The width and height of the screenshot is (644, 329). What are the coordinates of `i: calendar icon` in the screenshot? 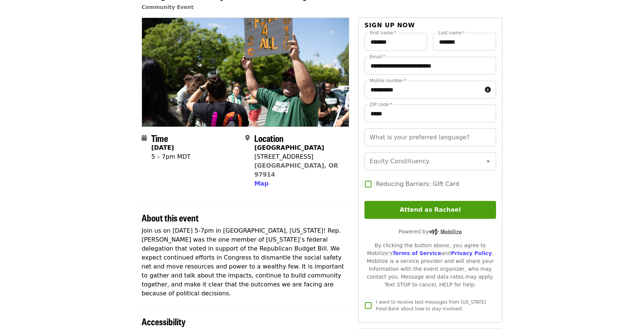 It's located at (144, 138).